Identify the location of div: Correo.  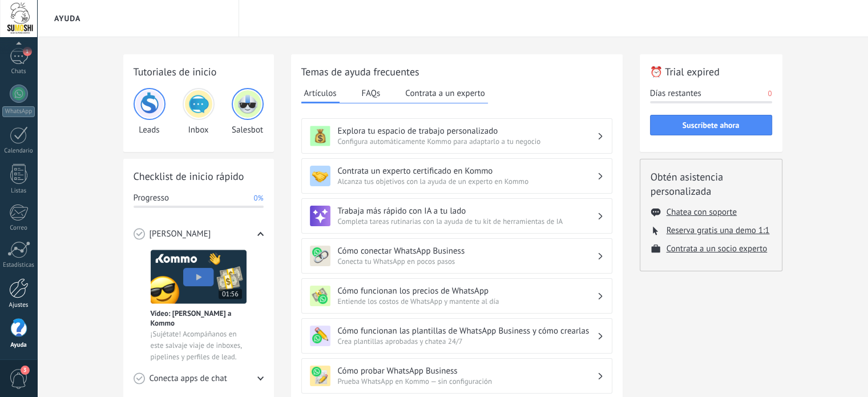
(19, 228).